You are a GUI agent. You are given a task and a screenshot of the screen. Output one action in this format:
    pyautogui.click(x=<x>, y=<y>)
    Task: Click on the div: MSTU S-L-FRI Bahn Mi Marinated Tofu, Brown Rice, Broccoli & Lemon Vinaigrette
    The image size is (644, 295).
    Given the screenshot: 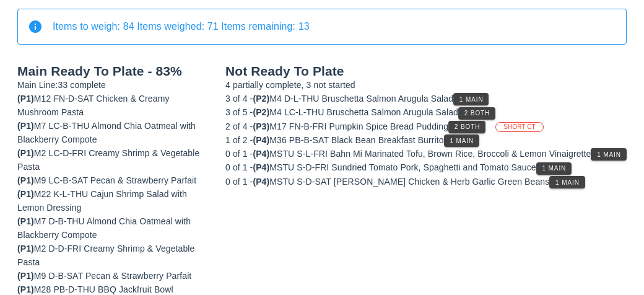 What is the action you would take?
    pyautogui.click(x=426, y=154)
    